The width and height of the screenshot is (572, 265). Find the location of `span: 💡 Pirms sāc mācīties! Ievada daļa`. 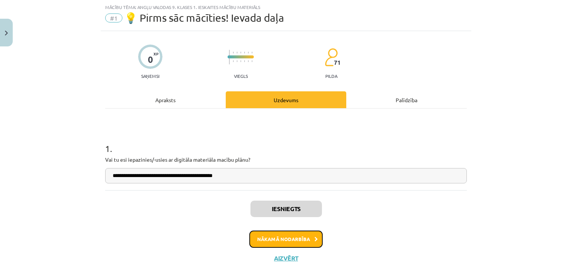

span: 💡 Pirms sāc mācīties! Ievada daļa is located at coordinates (204, 18).